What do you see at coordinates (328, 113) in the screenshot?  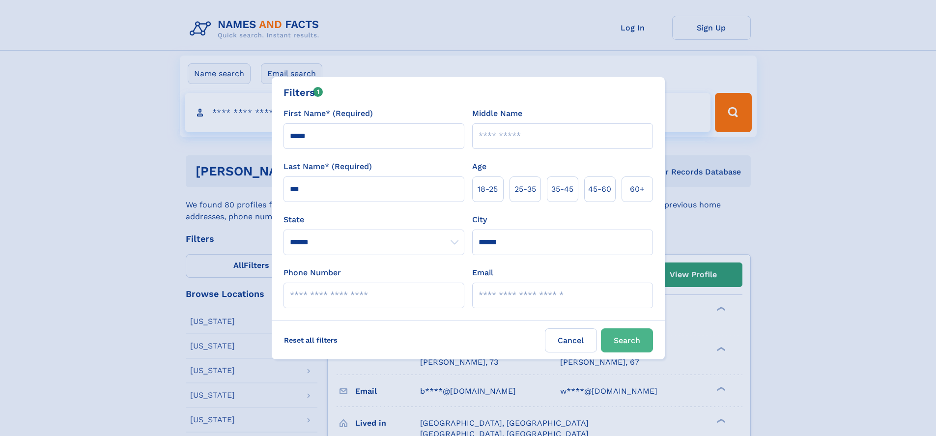 I see `label: First Name* (Required)` at bounding box center [328, 113].